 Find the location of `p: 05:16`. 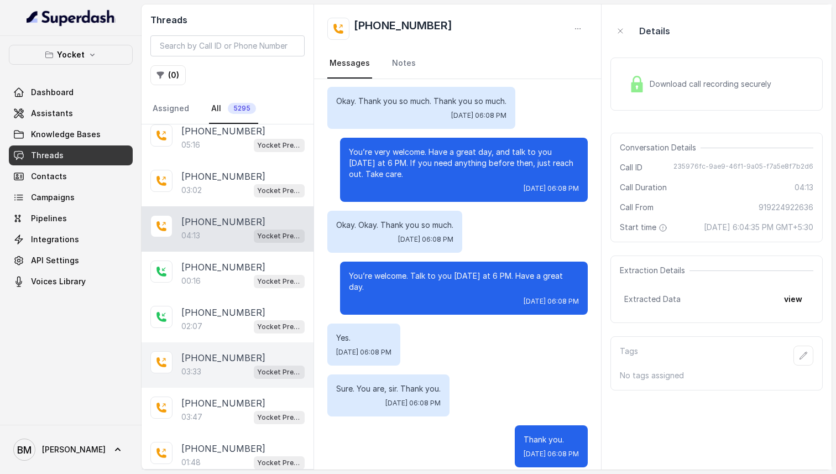

p: 05:16 is located at coordinates (191, 145).